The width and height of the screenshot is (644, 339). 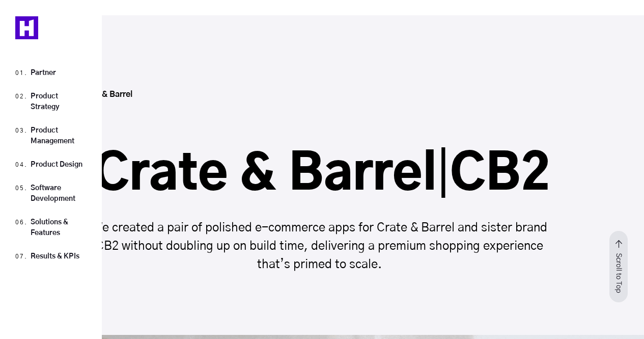 I want to click on a: Solutions & Features, so click(x=49, y=227).